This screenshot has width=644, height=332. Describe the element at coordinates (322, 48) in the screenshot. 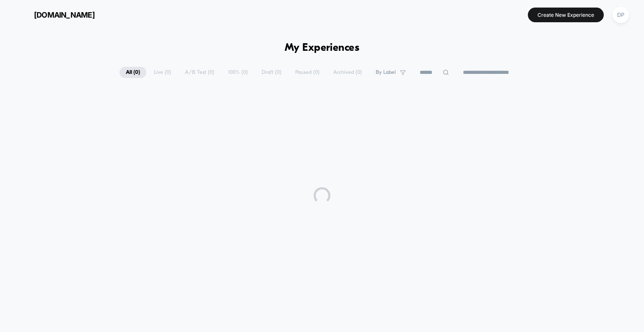

I see `h1: My Experiences` at that location.